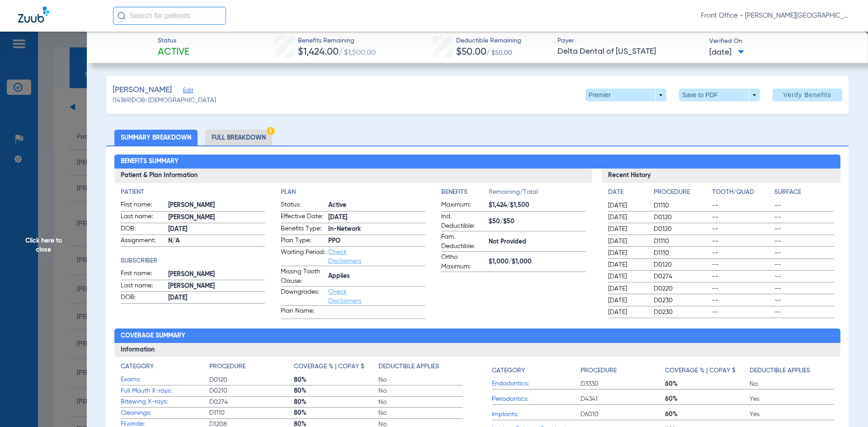  What do you see at coordinates (707, 370) in the screenshot?
I see `app-breakdown-title: Coverage % | Copay $` at bounding box center [707, 370].